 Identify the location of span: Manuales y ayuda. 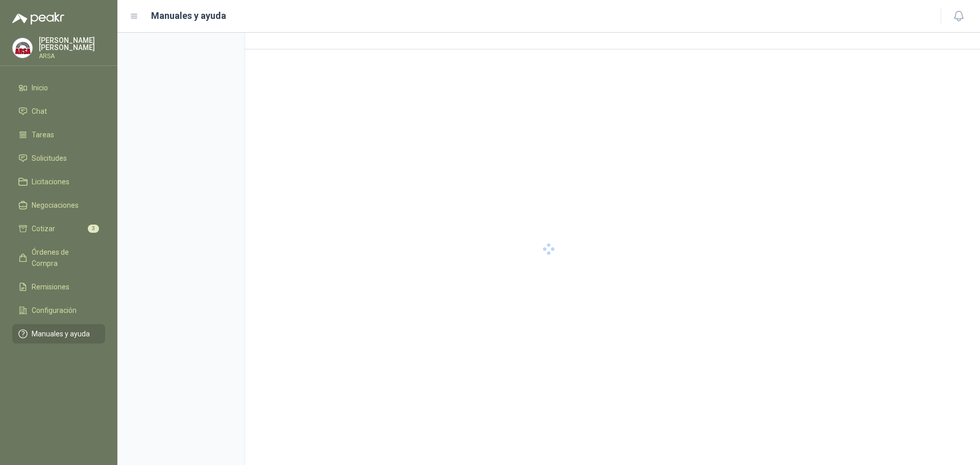
(60, 333).